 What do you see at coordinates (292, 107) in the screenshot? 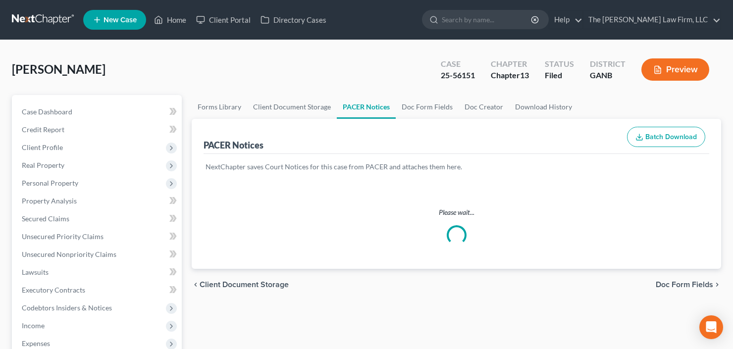
I see `a: Client Document Storage` at bounding box center [292, 107].